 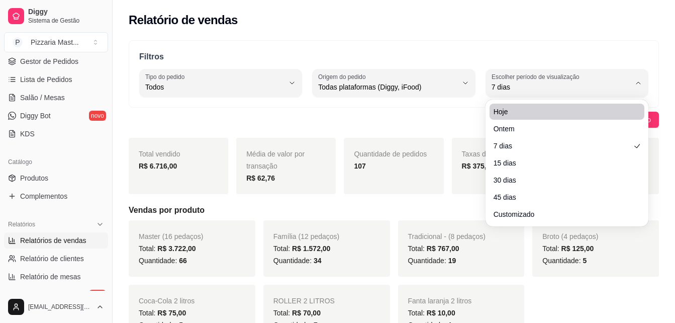 I want to click on span: R$ 1.572,00, so click(x=311, y=248).